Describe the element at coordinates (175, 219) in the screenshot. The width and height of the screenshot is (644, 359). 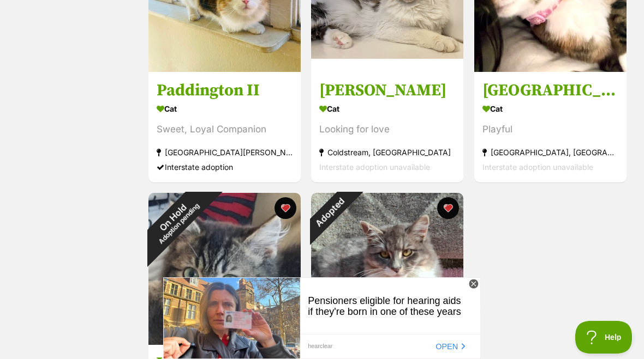
I see `div: On Hold` at that location.